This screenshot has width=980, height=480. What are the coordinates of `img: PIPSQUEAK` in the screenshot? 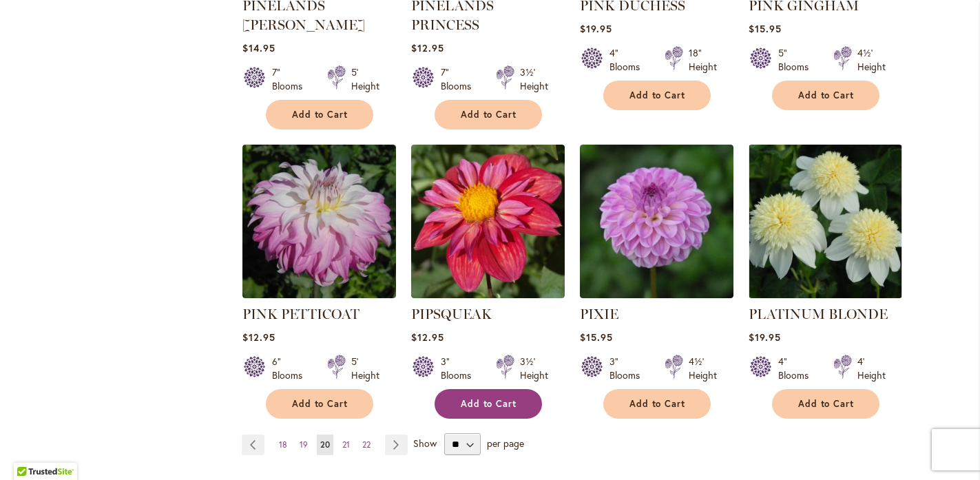 It's located at (488, 221).